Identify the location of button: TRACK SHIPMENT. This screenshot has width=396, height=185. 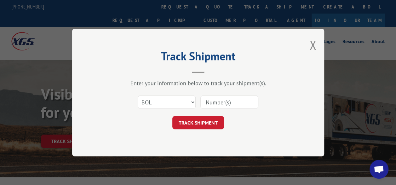
(198, 122).